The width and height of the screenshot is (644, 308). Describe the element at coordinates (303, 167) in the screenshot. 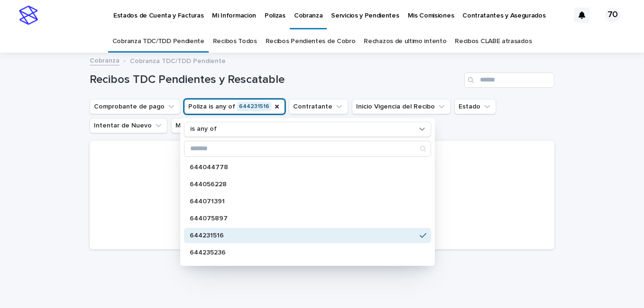

I see `p: 644044778` at that location.